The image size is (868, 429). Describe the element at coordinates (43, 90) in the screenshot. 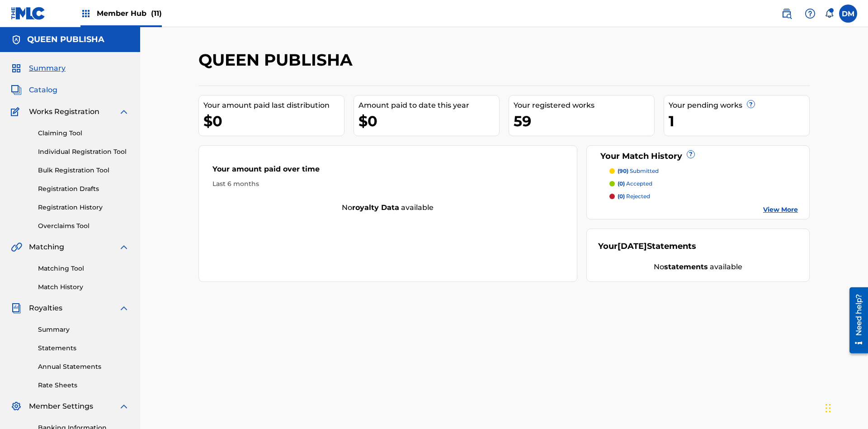

I see `span: Catalog` at that location.